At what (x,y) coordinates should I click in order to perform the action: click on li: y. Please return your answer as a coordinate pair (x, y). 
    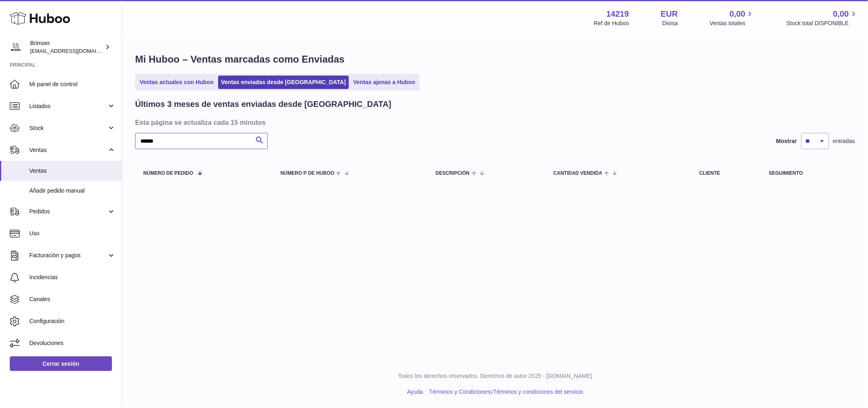
    Looking at the image, I should click on (504, 392).